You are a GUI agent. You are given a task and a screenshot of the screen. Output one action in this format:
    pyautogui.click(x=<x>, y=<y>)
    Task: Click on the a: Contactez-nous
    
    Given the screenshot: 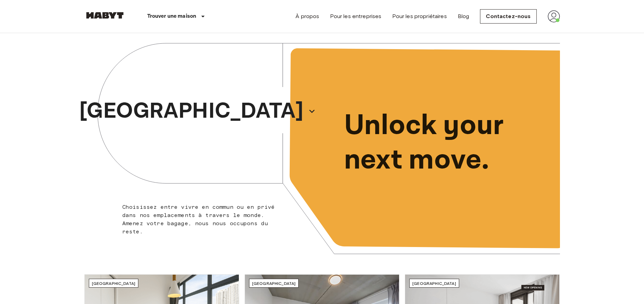 What is the action you would take?
    pyautogui.click(x=508, y=16)
    